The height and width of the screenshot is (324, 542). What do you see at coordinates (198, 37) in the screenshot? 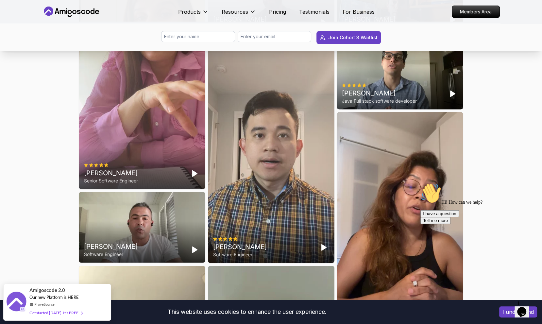
I see `input: Enter your name` at bounding box center [198, 37].